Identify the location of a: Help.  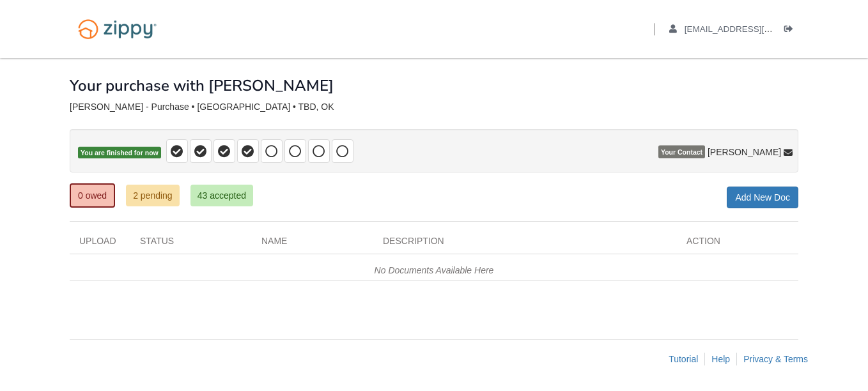
(720, 359).